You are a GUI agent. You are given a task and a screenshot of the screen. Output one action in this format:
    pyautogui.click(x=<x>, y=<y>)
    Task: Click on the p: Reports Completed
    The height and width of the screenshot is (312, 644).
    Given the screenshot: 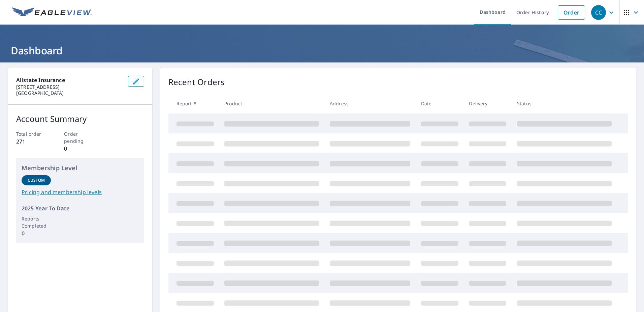 What is the action you would take?
    pyautogui.click(x=36, y=222)
    